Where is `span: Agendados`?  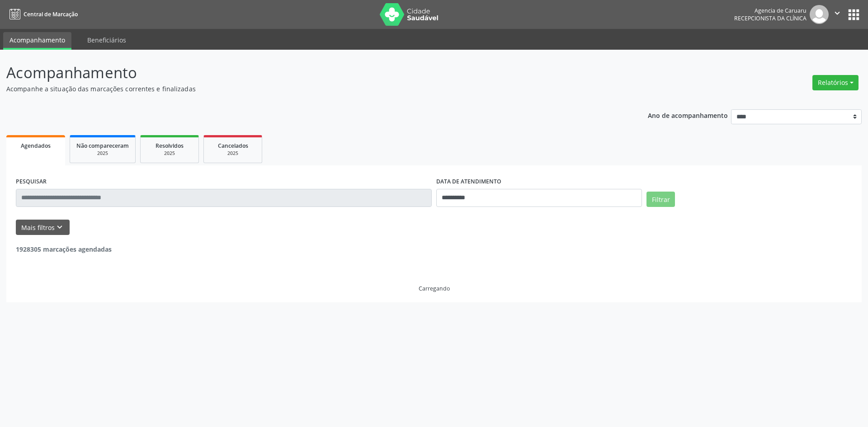
span: Agendados is located at coordinates (36, 145).